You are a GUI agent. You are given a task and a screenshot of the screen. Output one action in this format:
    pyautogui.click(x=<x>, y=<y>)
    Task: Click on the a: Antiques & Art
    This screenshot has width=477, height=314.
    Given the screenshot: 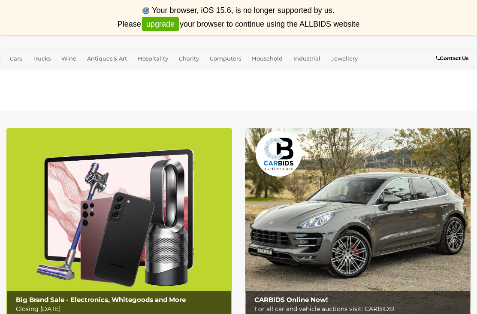 What is the action you would take?
    pyautogui.click(x=107, y=58)
    